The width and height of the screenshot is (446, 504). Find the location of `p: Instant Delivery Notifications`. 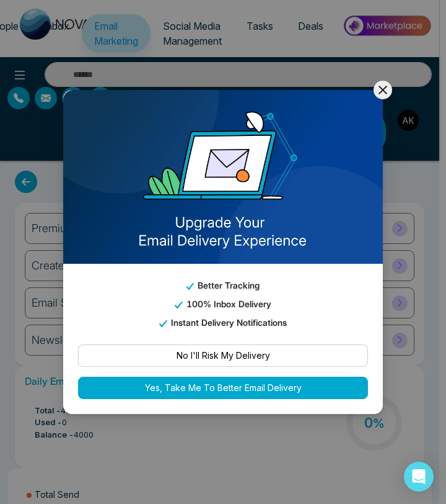

p: Instant Delivery Notifications is located at coordinates (223, 323).